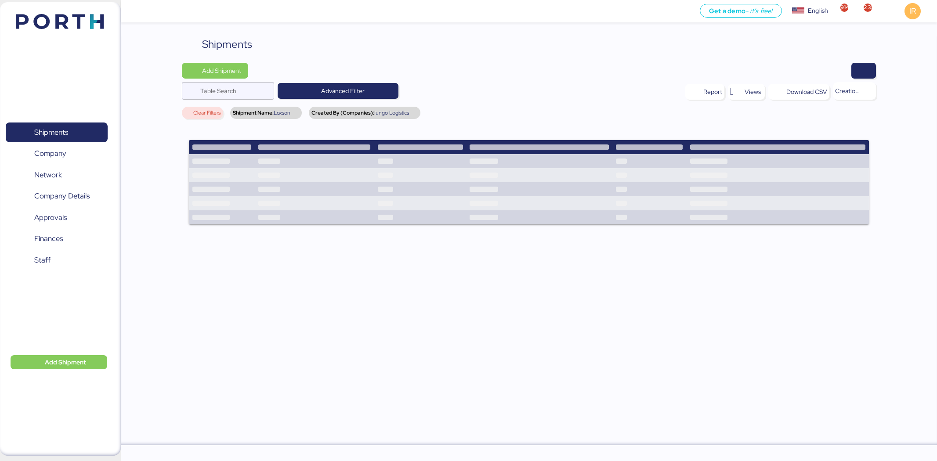  Describe the element at coordinates (57, 175) in the screenshot. I see `a: Network` at that location.